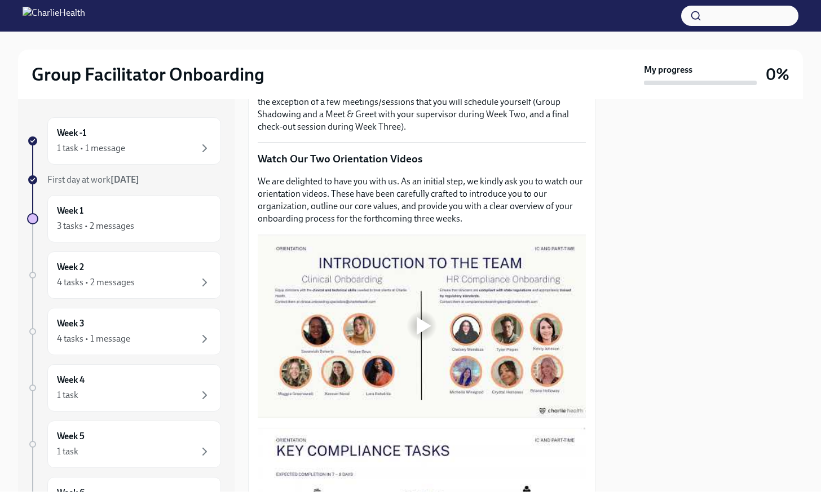  Describe the element at coordinates (669, 70) in the screenshot. I see `strong: My progress` at that location.